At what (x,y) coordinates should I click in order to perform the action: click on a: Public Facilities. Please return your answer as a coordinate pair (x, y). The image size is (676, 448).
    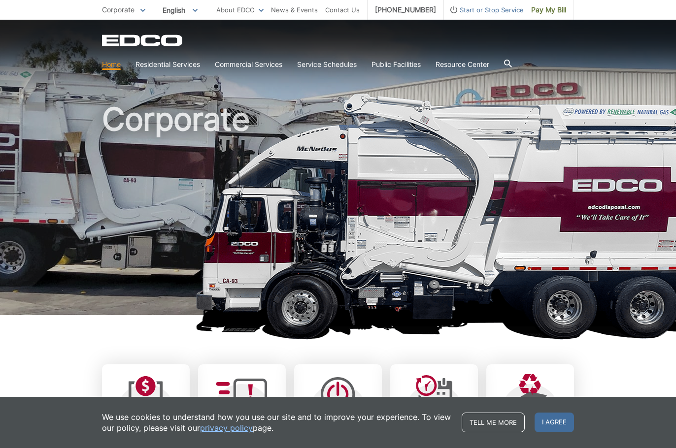
    Looking at the image, I should click on (396, 65).